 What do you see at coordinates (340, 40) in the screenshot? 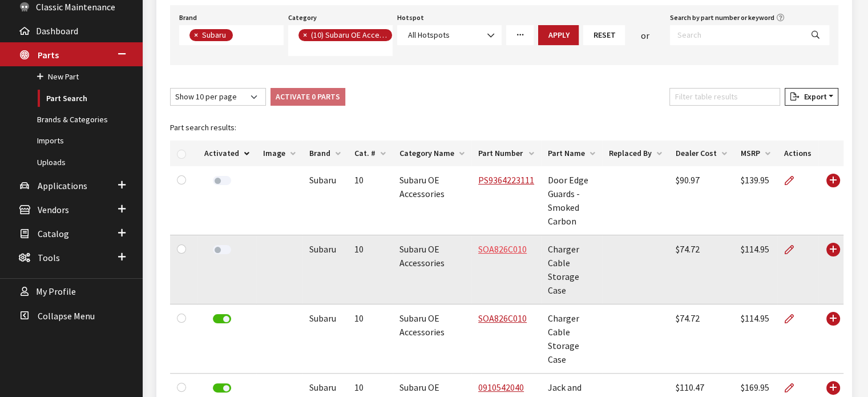
I see `span: Select a Category` at bounding box center [340, 40].